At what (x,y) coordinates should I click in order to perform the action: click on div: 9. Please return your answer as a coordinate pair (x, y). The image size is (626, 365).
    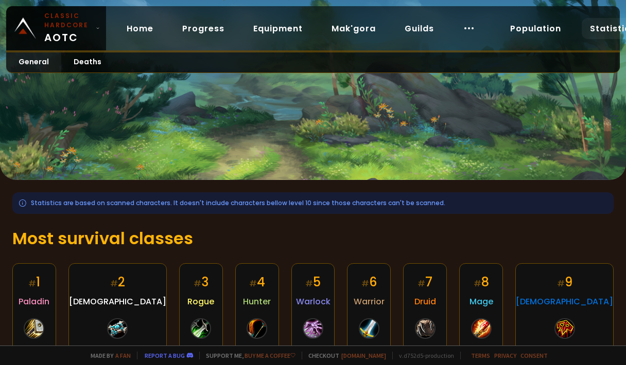
    Looking at the image, I should click on (564, 282).